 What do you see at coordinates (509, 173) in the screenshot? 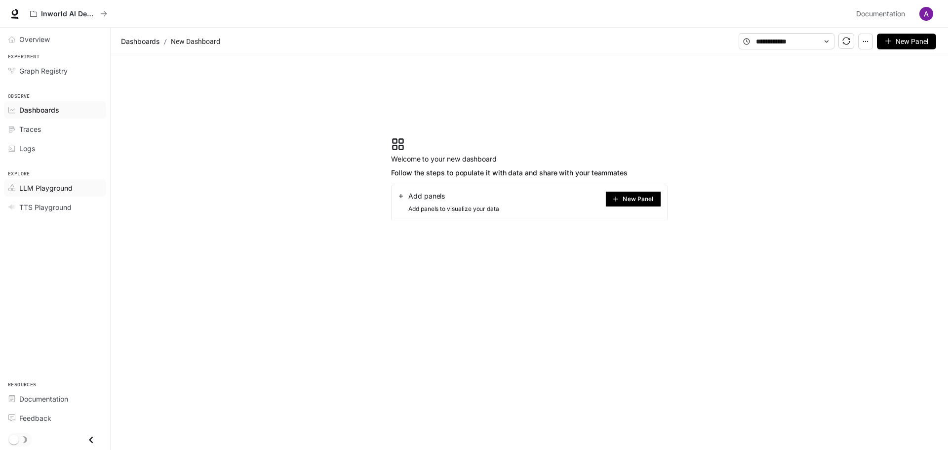
I see `span: Follow the steps to populate it with data and share with your teammates` at bounding box center [509, 173].